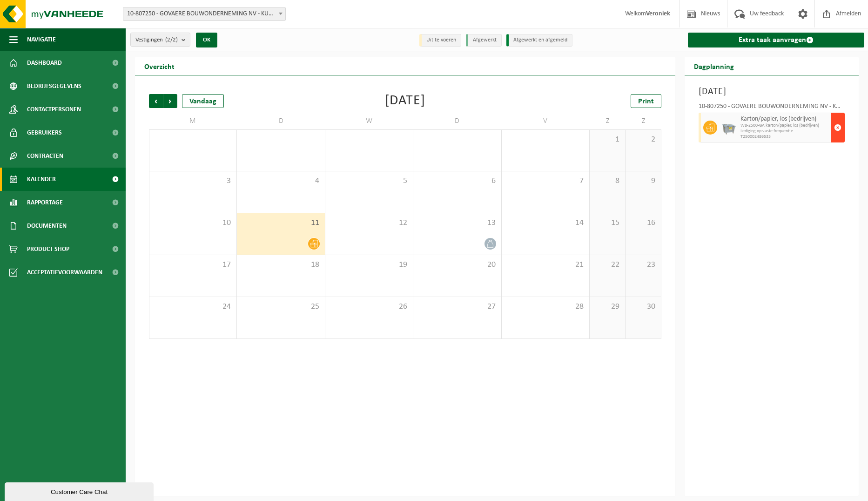 The height and width of the screenshot is (501, 868). Describe the element at coordinates (193, 121) in the screenshot. I see `td: M` at that location.